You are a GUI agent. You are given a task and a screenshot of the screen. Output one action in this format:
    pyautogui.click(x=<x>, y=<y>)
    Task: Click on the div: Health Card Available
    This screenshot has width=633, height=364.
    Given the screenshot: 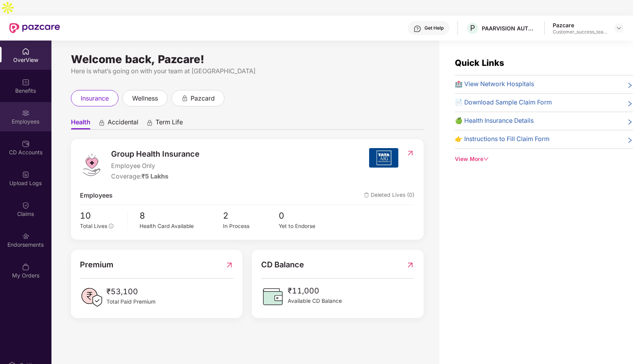 What is the action you would take?
    pyautogui.click(x=181, y=226)
    